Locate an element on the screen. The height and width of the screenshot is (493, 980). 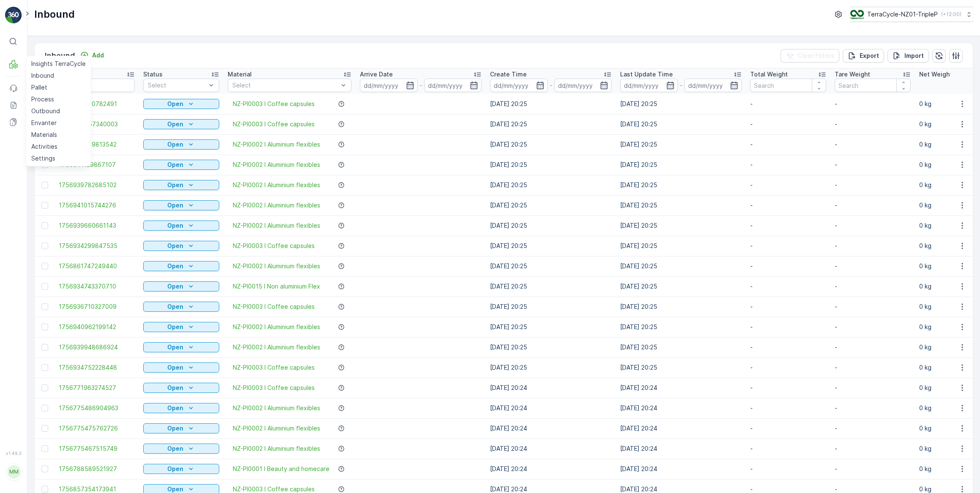
a: 1756788589521927 is located at coordinates (97, 469).